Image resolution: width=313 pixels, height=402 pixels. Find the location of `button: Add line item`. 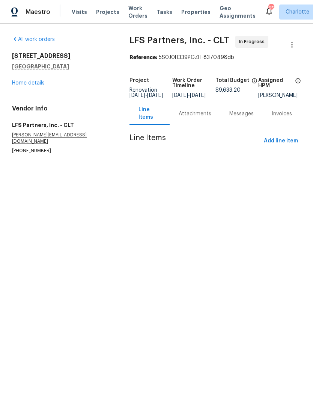

button: Add line item is located at coordinates (281, 141).